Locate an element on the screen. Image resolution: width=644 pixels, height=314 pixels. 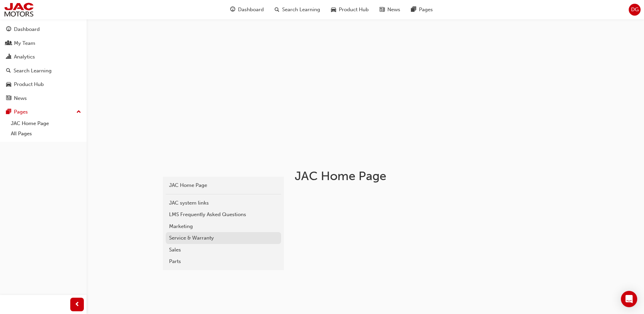
div: Parts is located at coordinates (224, 262).